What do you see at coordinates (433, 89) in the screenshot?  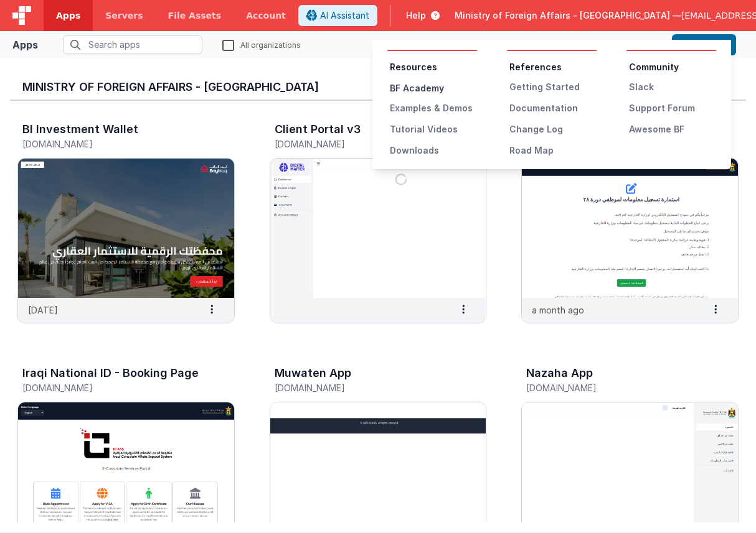 I see `div: BF Academy` at bounding box center [433, 89].